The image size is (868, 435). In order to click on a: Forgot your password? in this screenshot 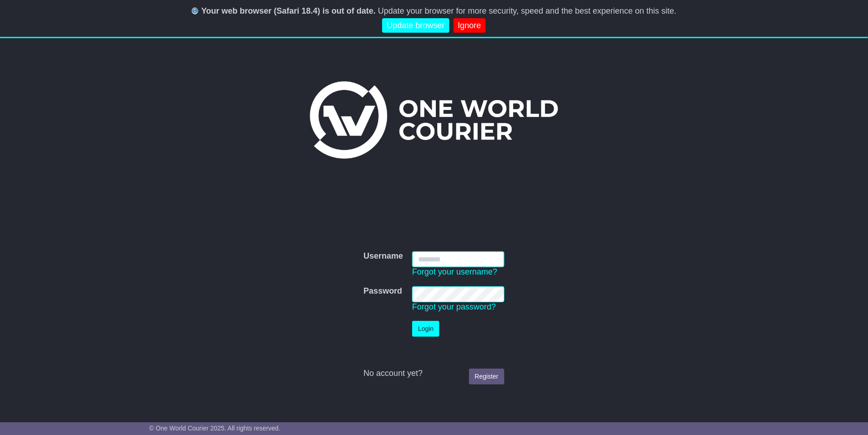, I will do `click(454, 306)`.